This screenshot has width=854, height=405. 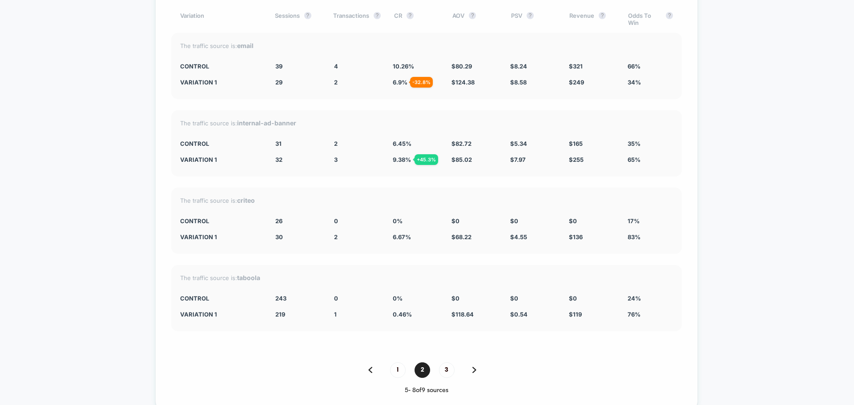 What do you see at coordinates (279, 144) in the screenshot?
I see `span: 31` at bounding box center [279, 144].